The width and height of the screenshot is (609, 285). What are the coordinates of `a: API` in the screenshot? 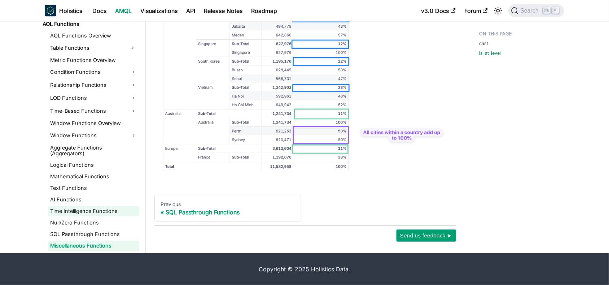 It's located at (191, 11).